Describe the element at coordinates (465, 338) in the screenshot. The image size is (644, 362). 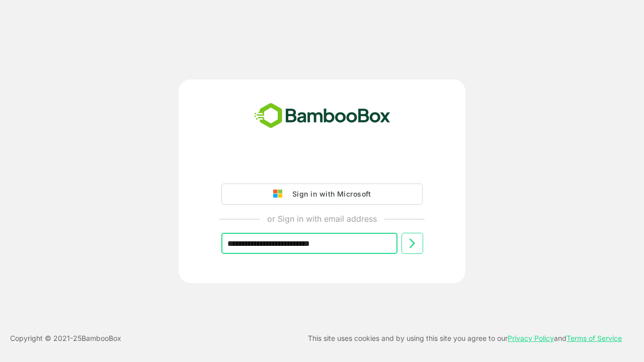
I see `p: This site uses cookies and by using this site you agree to our and` at that location.